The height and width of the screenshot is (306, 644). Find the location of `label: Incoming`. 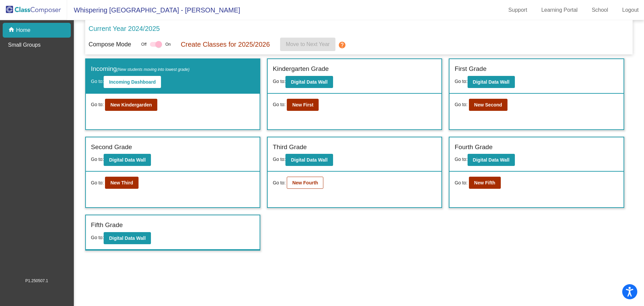

label: Incoming is located at coordinates (140, 69).